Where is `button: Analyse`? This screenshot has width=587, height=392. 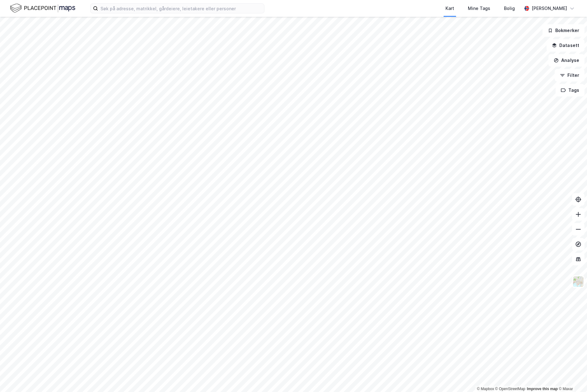
button: Analyse is located at coordinates (567, 61).